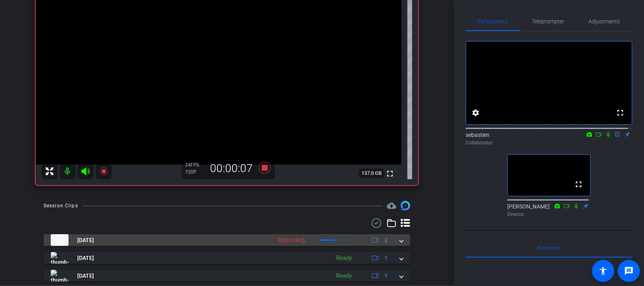 Image resolution: width=644 pixels, height=286 pixels. Describe the element at coordinates (603, 271) in the screenshot. I see `mat-icon: accessibility` at that location.